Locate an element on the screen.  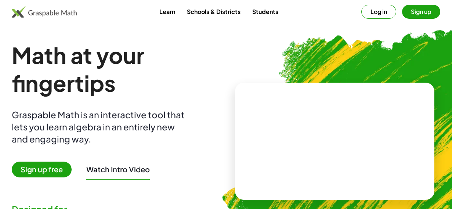
video: What is this? This is dynamic math notation. Dynamic math notation plays a central role in how Gr... is located at coordinates (334, 141).